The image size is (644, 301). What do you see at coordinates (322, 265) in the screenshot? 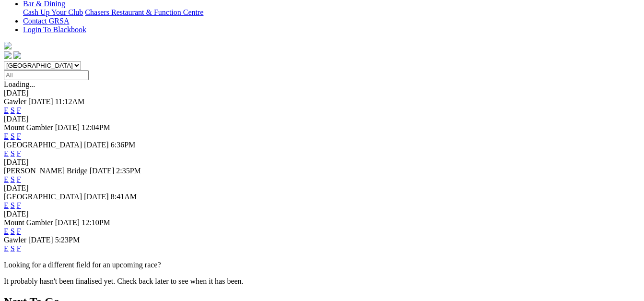
I see `p: Looking for a different field for an upcoming race?` at bounding box center [322, 265].